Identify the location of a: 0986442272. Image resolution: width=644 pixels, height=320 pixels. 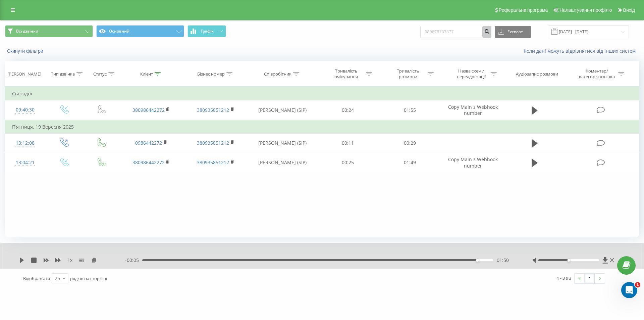
(148, 143).